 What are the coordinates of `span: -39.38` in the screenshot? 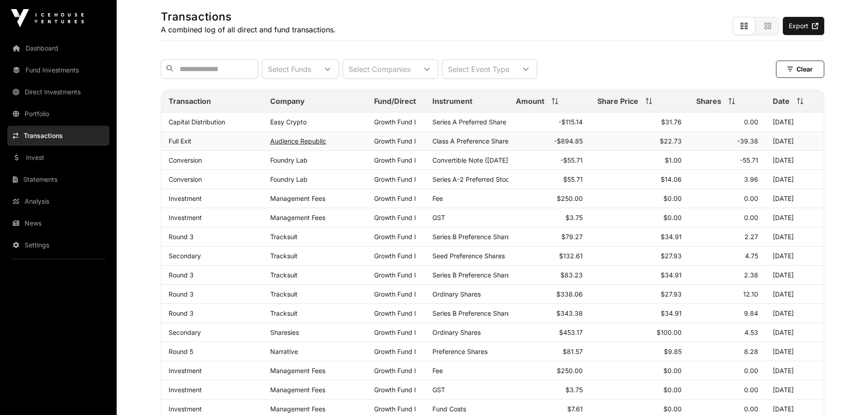 It's located at (748, 140).